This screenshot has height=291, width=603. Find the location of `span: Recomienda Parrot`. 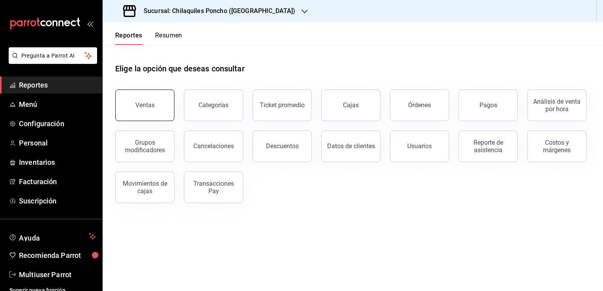

span: Recomienda Parrot is located at coordinates (57, 255).